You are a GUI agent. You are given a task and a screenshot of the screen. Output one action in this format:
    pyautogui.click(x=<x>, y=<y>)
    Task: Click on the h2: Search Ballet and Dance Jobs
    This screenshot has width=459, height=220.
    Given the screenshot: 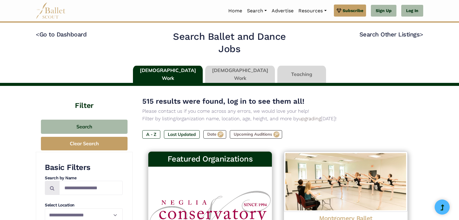 What is the action you would take?
    pyautogui.click(x=230, y=43)
    